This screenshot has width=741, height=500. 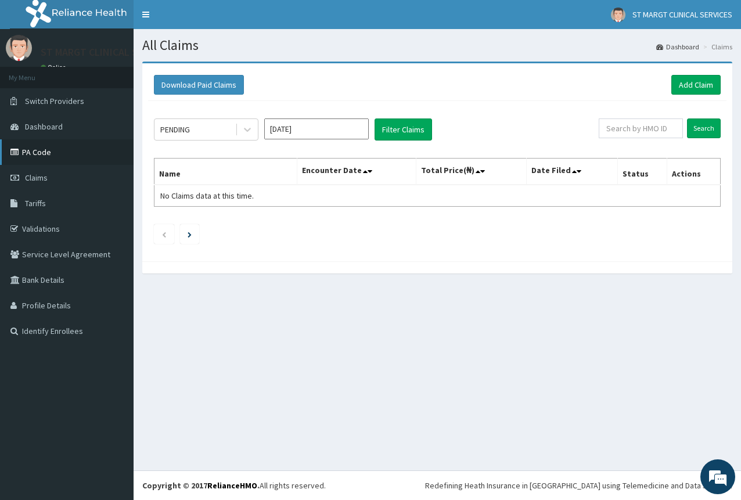 What do you see at coordinates (716, 46) in the screenshot?
I see `li: Claims` at bounding box center [716, 46].